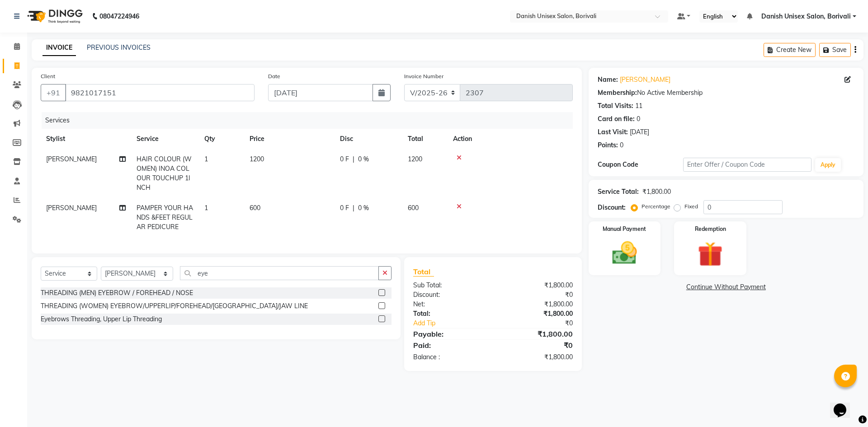 Image resolution: width=868 pixels, height=427 pixels. I want to click on th: Price, so click(289, 138).